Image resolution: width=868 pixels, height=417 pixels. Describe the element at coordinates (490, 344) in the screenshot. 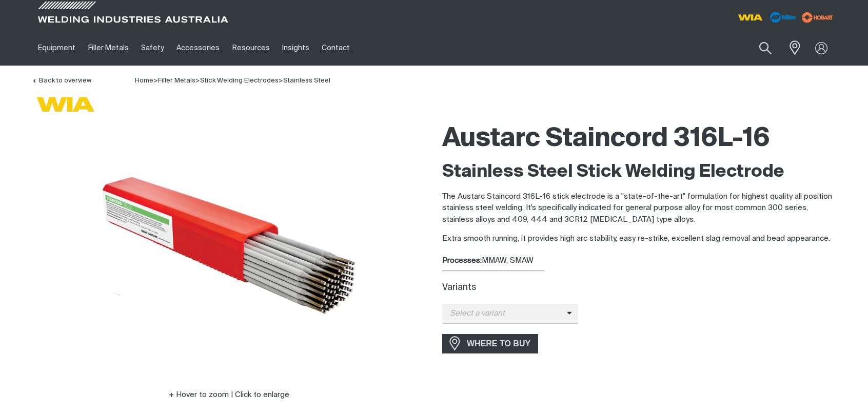

I see `a: WHERE TO BUY` at that location.